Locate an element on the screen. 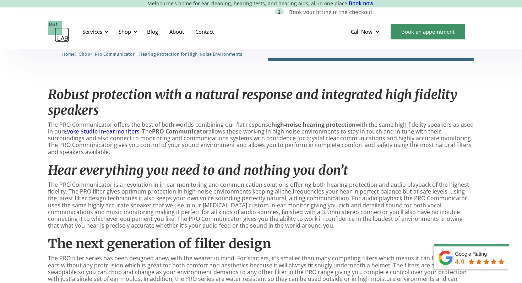 This screenshot has width=522, height=283. em: Hear everything you need to and nothing you don’t is located at coordinates (198, 170).